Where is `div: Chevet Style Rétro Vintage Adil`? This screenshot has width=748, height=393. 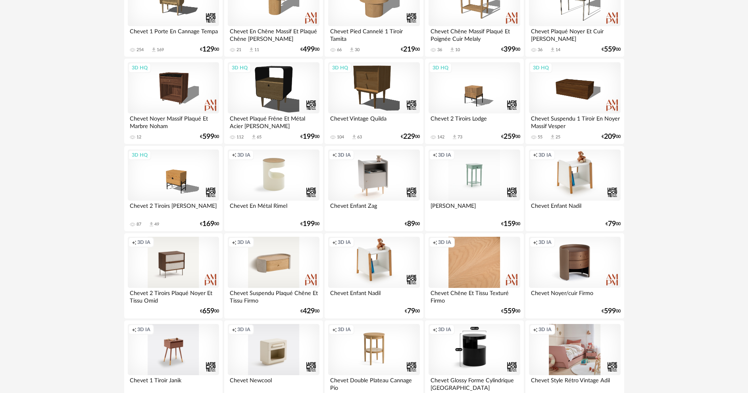 div: Chevet Style Rétro Vintage Adil is located at coordinates (575, 383).